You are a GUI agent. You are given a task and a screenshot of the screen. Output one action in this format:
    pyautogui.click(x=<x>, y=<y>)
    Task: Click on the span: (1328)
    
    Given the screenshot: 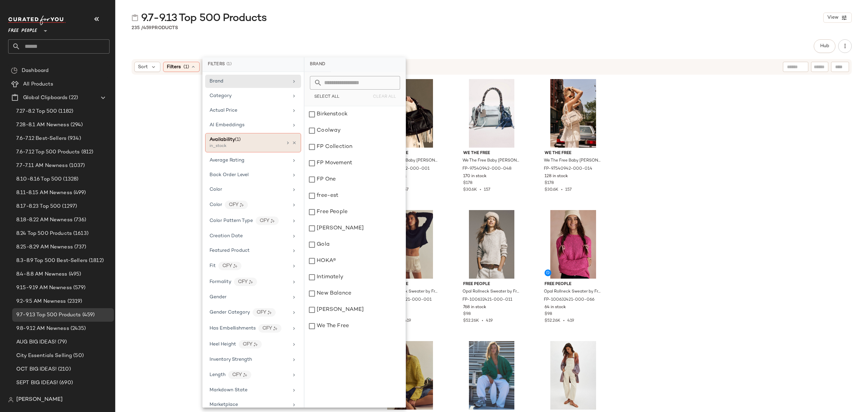 What is the action you would take?
    pyautogui.click(x=70, y=179)
    